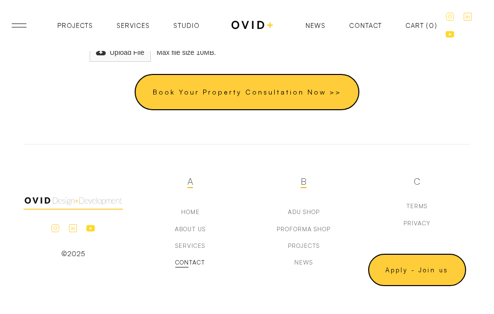  I want to click on a: pROFORMA Shop, so click(303, 229).